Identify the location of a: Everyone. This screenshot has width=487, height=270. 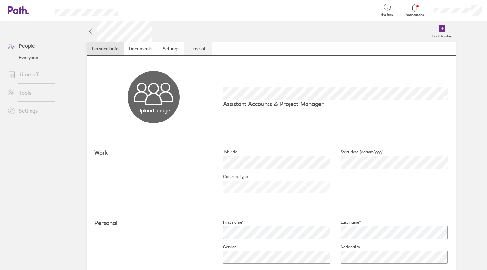
(29, 58).